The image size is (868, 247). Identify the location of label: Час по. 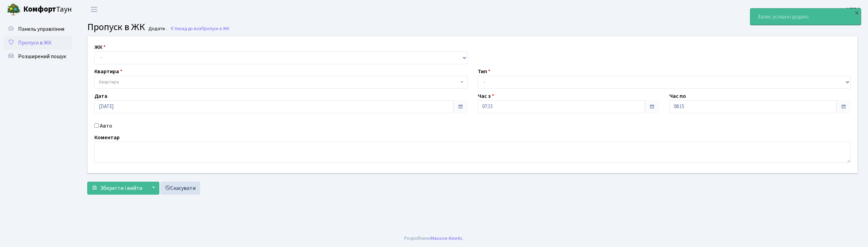
(678, 96).